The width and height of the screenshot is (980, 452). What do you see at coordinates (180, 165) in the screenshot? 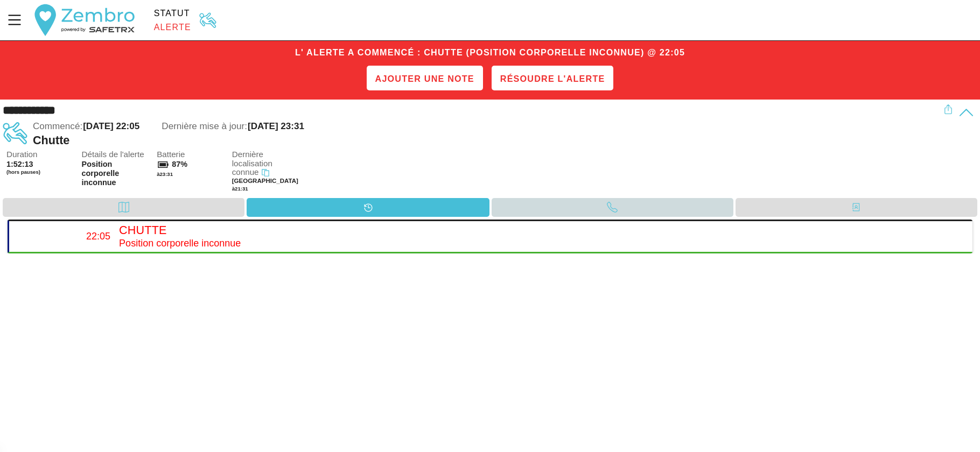
I see `span: 87%` at bounding box center [180, 165].